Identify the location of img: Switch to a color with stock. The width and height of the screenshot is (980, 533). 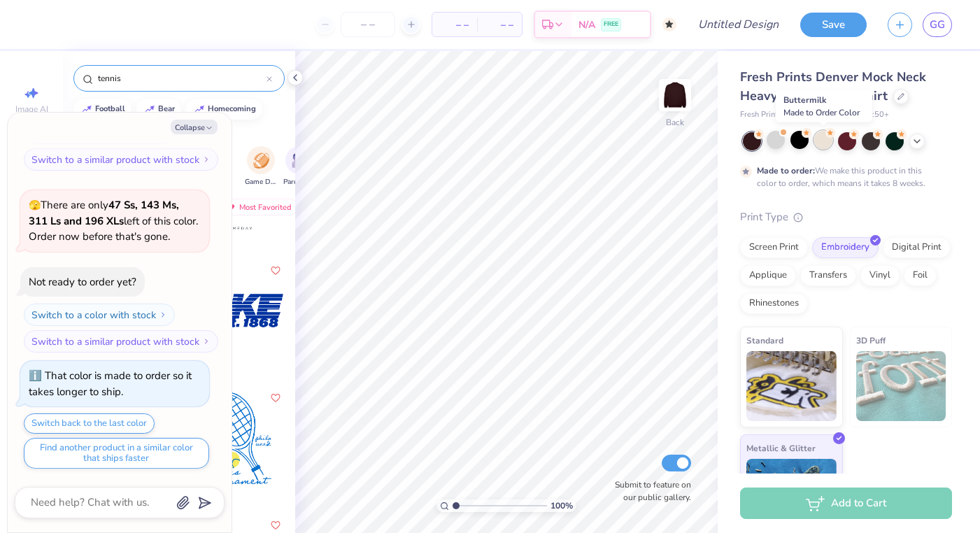
(163, 315).